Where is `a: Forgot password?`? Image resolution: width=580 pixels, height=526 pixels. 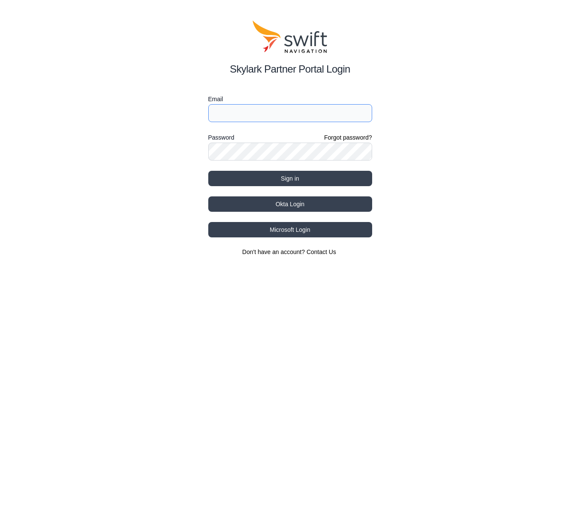 a: Forgot password? is located at coordinates (348, 137).